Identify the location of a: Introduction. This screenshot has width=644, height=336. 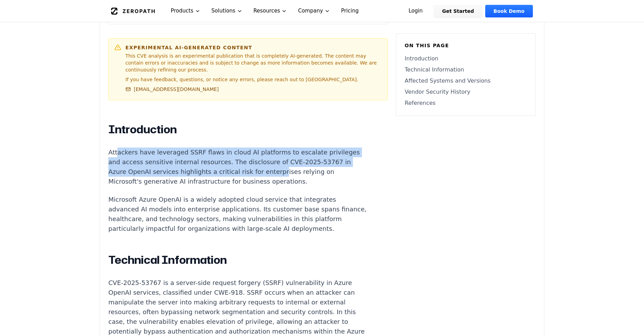
(466, 58).